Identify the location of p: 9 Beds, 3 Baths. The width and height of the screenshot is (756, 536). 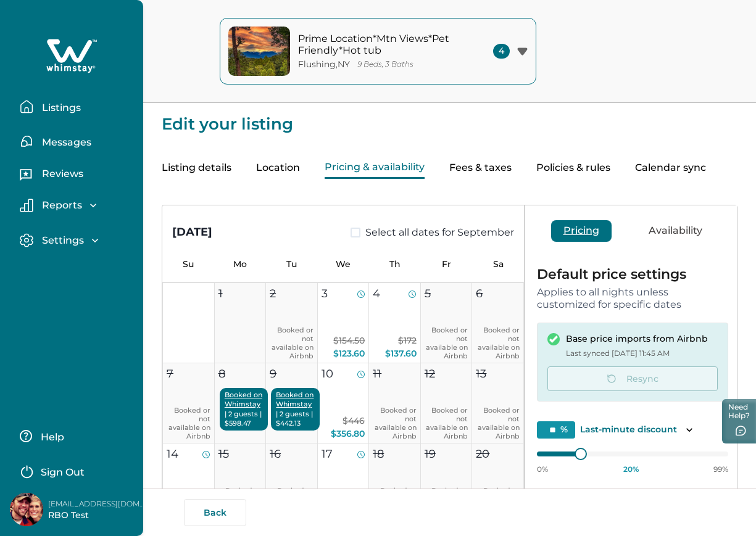
(385, 64).